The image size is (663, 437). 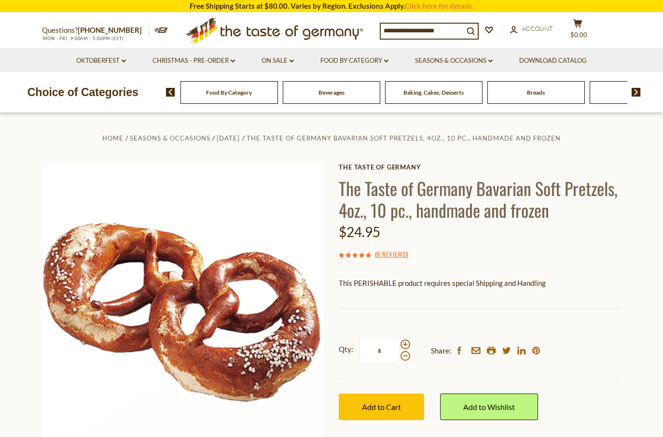 What do you see at coordinates (96, 30) in the screenshot?
I see `p: Questions?` at bounding box center [96, 30].